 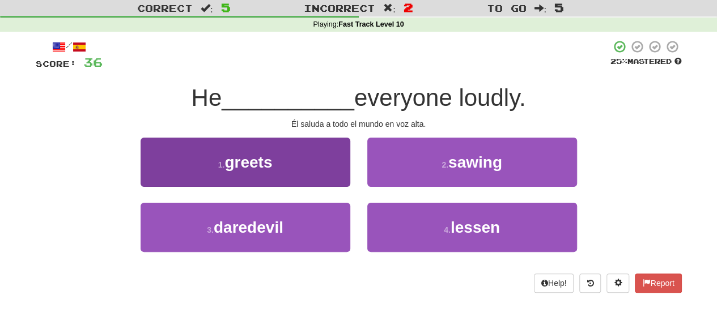 What do you see at coordinates (359, 124) in the screenshot?
I see `div: Él saluda a todo el mundo en voz alta.` at bounding box center [359, 124].